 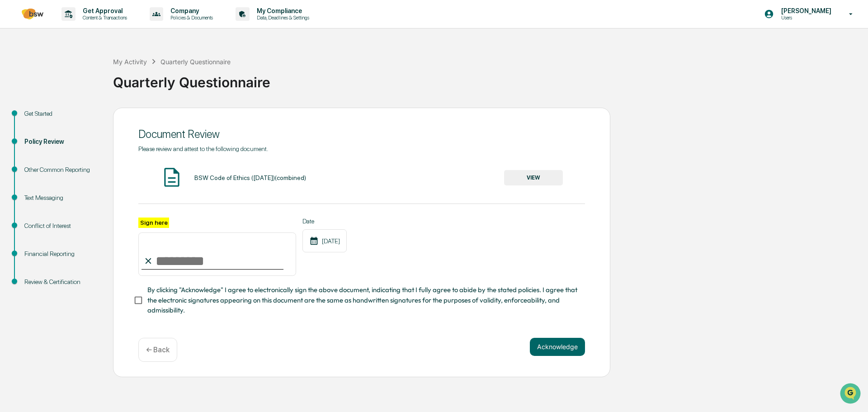 What do you see at coordinates (282, 11) in the screenshot?
I see `p: My Compliance` at bounding box center [282, 11].